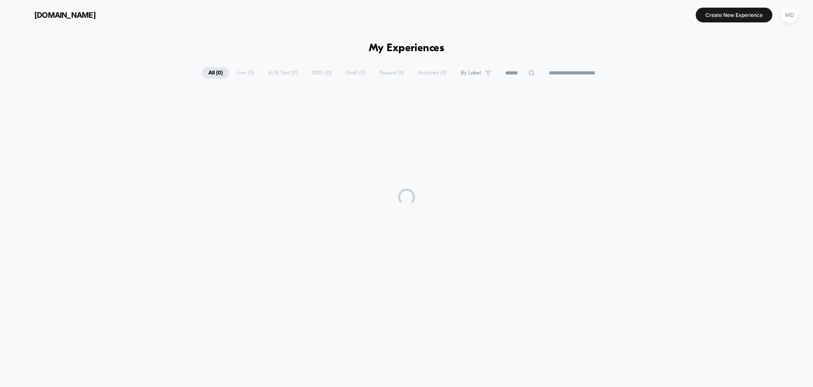 This screenshot has height=387, width=813. What do you see at coordinates (789, 15) in the screenshot?
I see `div: MD` at bounding box center [789, 15].